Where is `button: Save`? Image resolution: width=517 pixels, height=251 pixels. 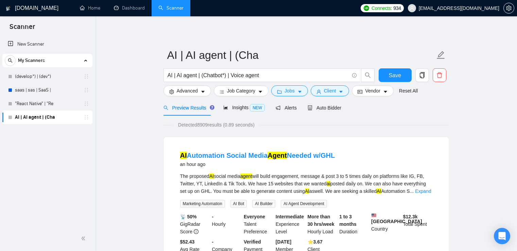 button: Save is located at coordinates (395, 75).